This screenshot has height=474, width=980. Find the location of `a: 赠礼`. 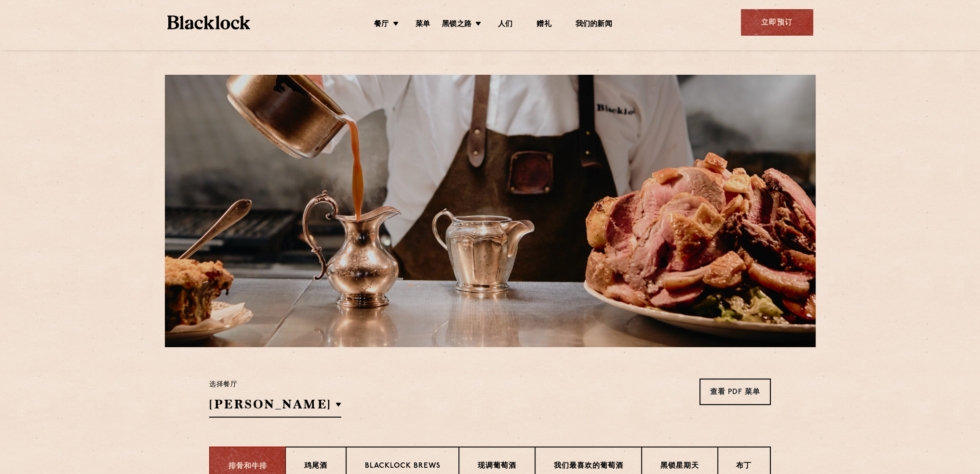

a: 赠礼 is located at coordinates (544, 25).